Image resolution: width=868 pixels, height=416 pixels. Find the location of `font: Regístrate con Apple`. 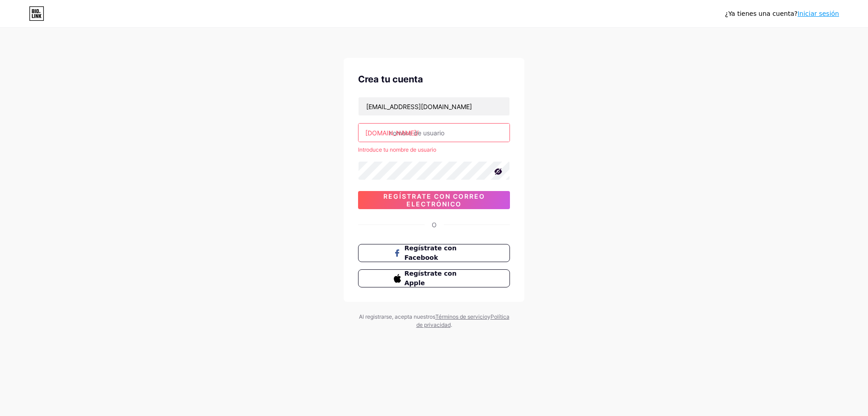

font: Regístrate con Apple is located at coordinates (430, 278).